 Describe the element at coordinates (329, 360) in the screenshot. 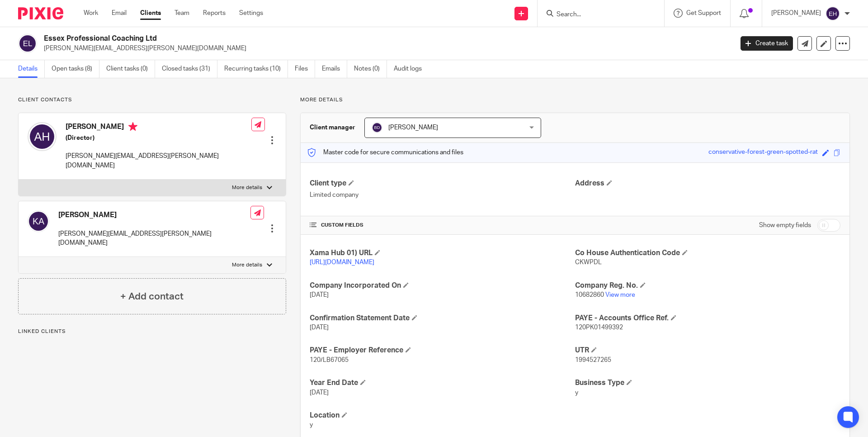

I see `span: 120/LB67065` at that location.